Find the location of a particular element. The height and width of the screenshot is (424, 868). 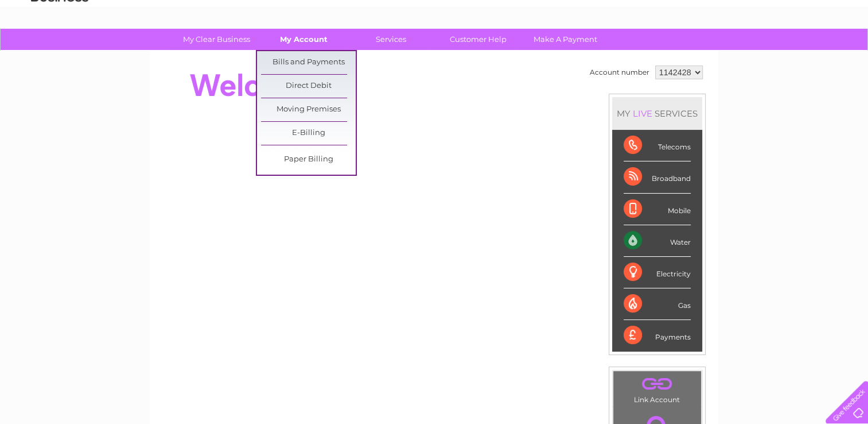

td: Link Account is located at coordinates (657, 388).